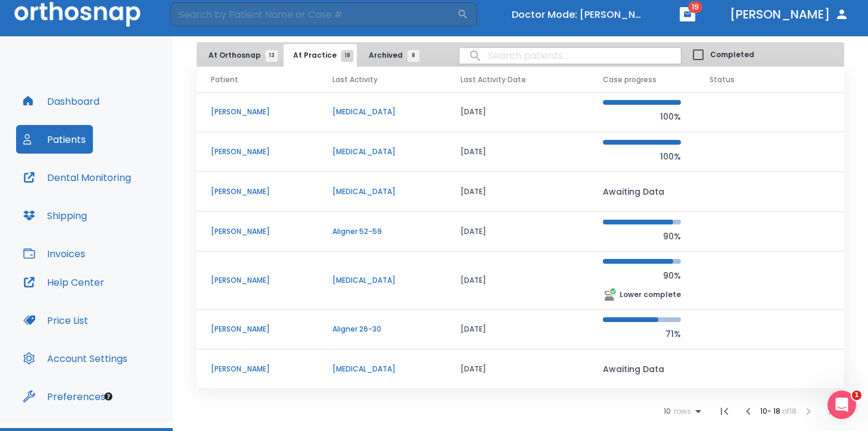 The image size is (868, 431). I want to click on span: 1, so click(857, 395).